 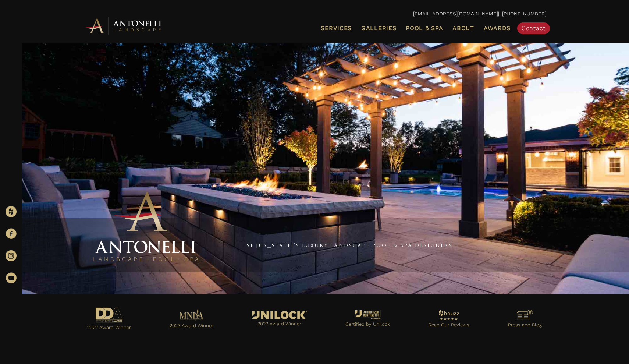 I want to click on span: Services, so click(x=336, y=29).